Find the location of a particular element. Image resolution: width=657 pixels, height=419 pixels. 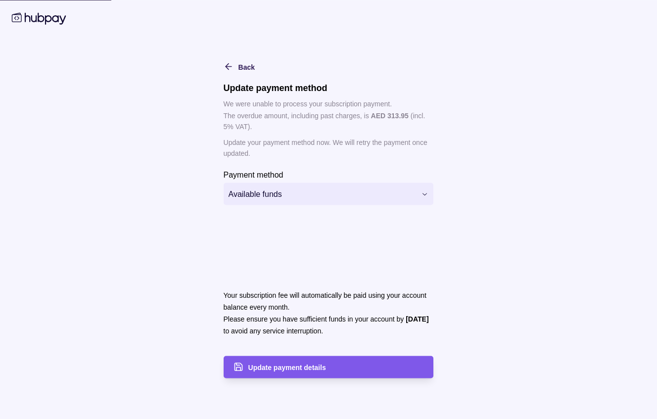

label: Payment method is located at coordinates (253, 175).